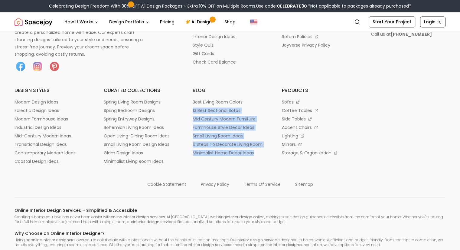 The width and height of the screenshot is (460, 250). What do you see at coordinates (262, 184) in the screenshot?
I see `p: terms of service` at bounding box center [262, 184].